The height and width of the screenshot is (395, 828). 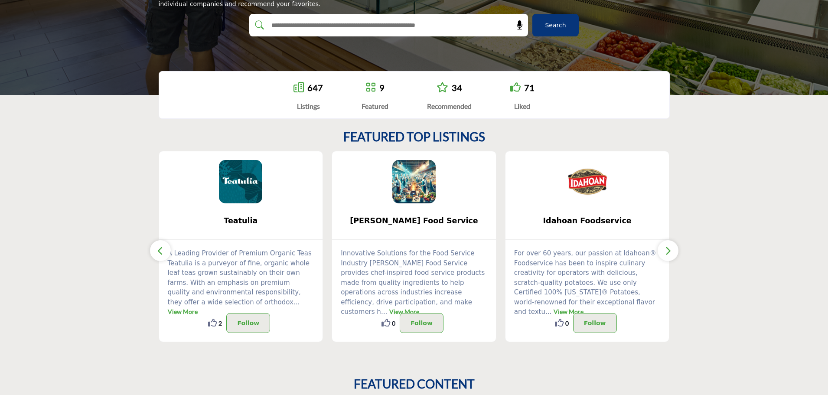 What do you see at coordinates (382, 88) in the screenshot?
I see `a: 9` at bounding box center [382, 88].